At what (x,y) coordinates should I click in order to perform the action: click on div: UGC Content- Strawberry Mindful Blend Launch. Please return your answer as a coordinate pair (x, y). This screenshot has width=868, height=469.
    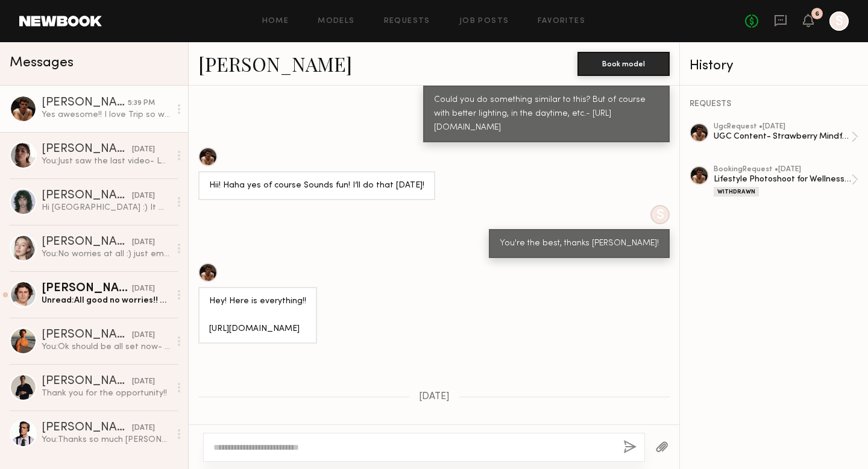
    Looking at the image, I should click on (782, 136).